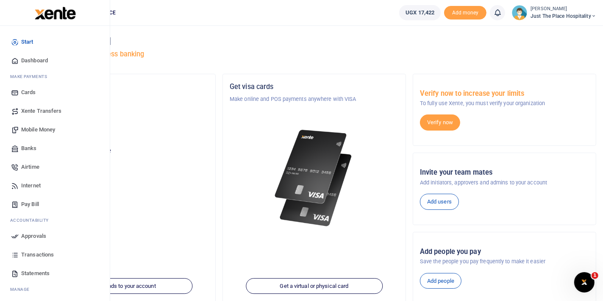 The width and height of the screenshot is (603, 301). What do you see at coordinates (420, 13) in the screenshot?
I see `li: Wallet ballance` at bounding box center [420, 13].